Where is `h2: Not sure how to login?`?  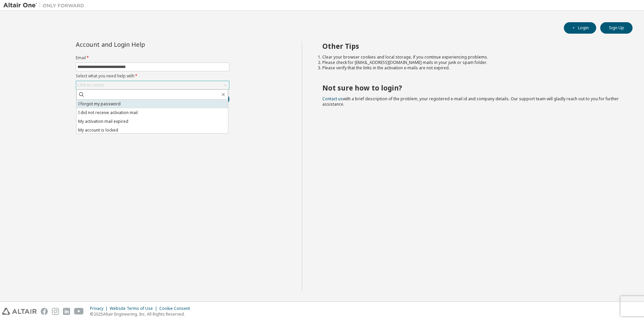 h2: Not sure how to login? is located at coordinates (471, 88).